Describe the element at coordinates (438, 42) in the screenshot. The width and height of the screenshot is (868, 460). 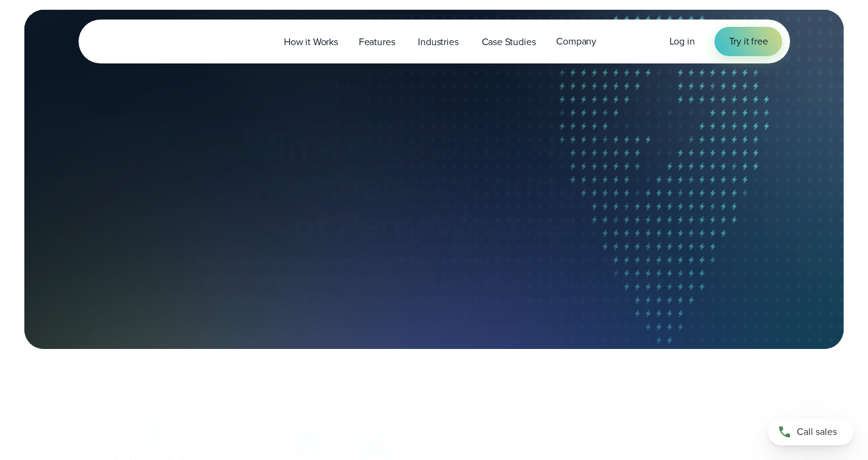
I see `span: Industries` at that location.